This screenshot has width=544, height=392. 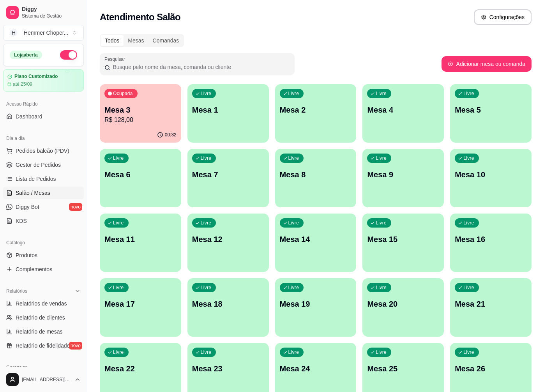 What do you see at coordinates (315, 239) in the screenshot?
I see `p: Mesa 14` at bounding box center [315, 239].